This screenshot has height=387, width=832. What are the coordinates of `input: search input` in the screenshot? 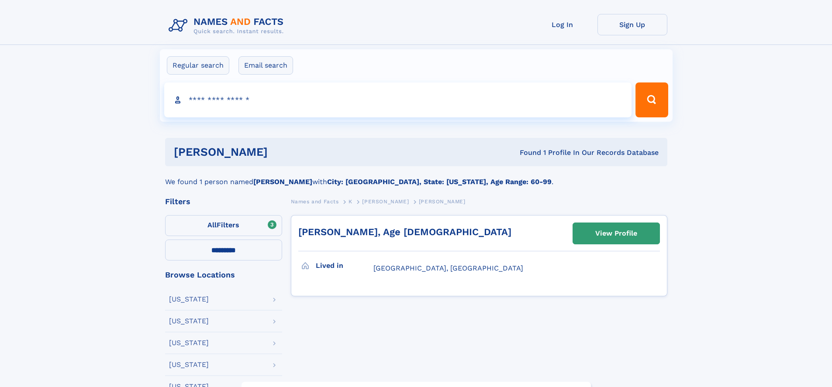 It's located at (398, 100).